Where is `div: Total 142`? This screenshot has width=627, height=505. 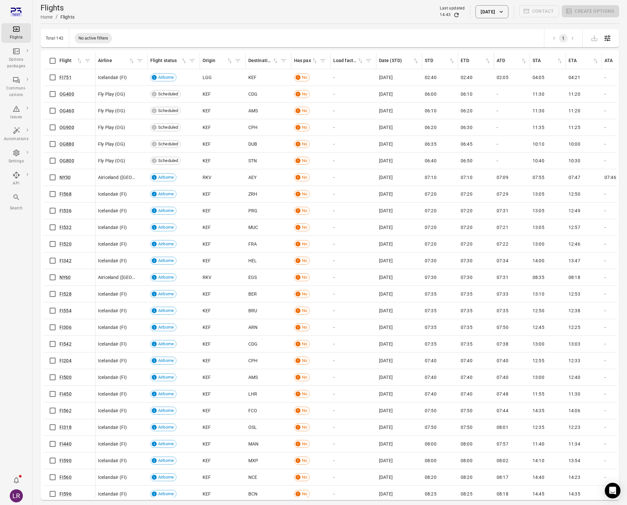
div: Total 142 is located at coordinates (55, 38).